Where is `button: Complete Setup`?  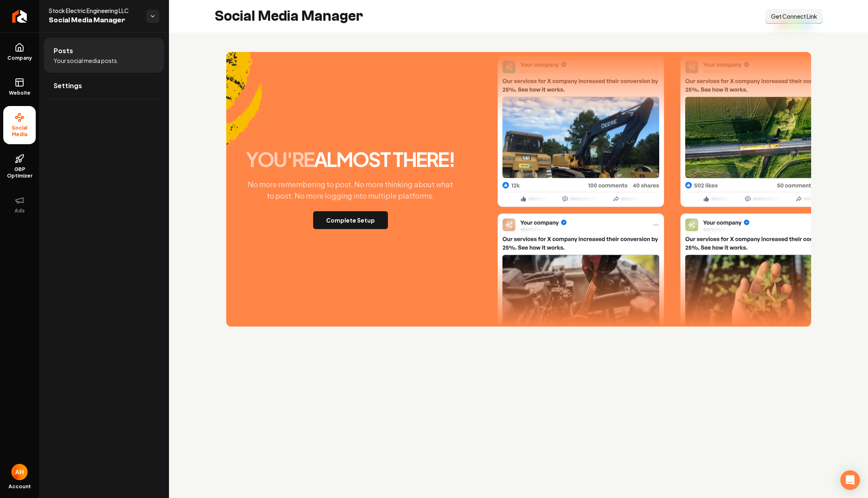
button: Complete Setup is located at coordinates (350, 220).